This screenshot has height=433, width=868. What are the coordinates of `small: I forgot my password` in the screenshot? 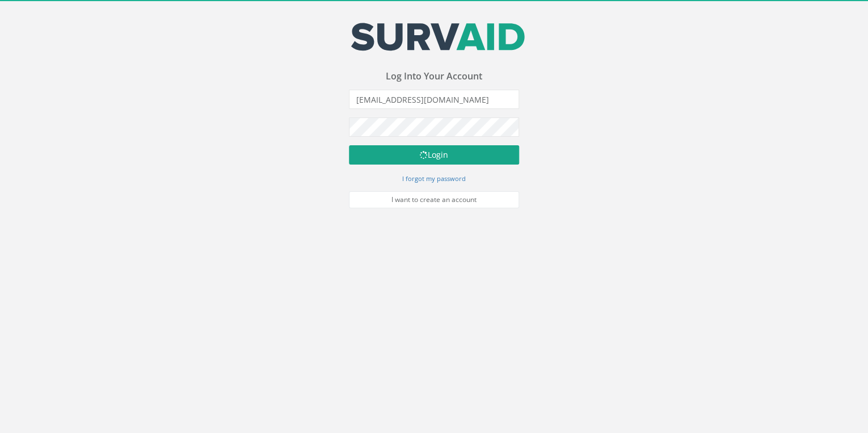 It's located at (434, 178).